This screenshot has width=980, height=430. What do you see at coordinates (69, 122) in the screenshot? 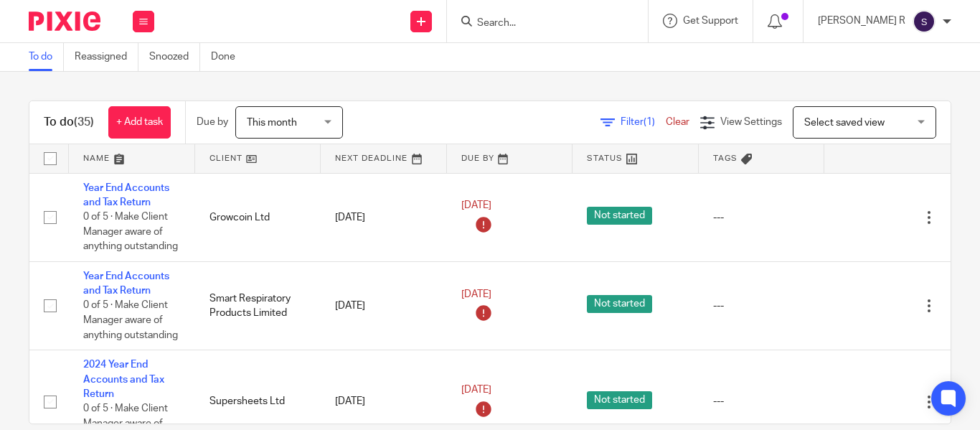
I see `h1: To do` at bounding box center [69, 122].